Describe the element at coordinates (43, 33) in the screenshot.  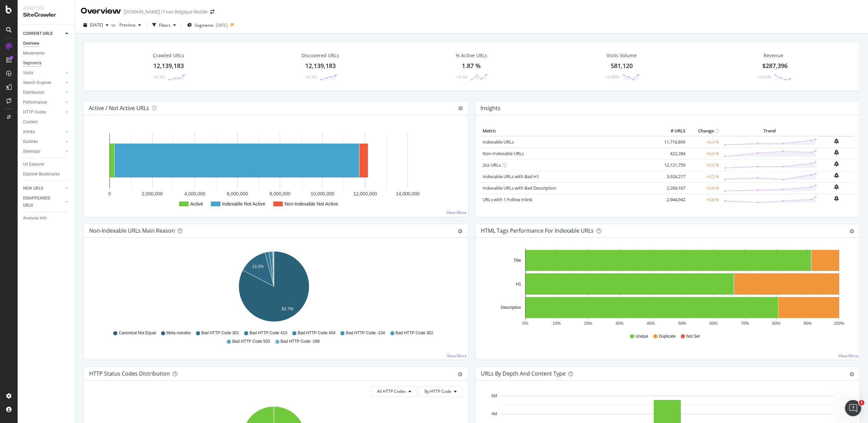
I see `a: CURRENT URLS` at that location.